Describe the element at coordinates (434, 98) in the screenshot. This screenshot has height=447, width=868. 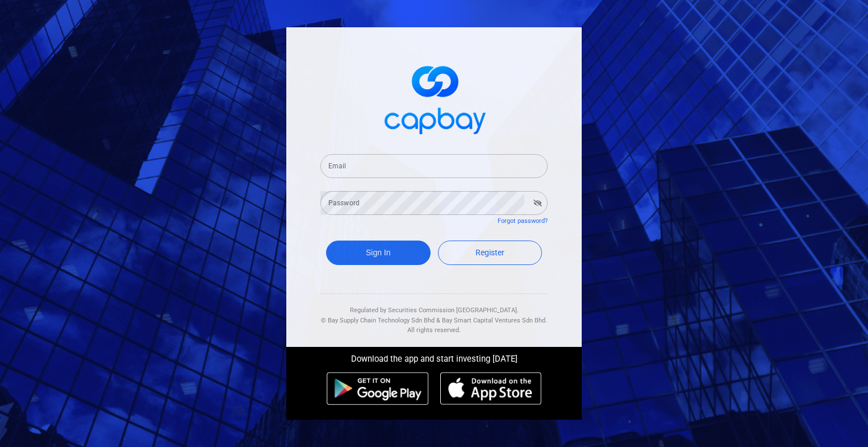
I see `img: logo` at that location.